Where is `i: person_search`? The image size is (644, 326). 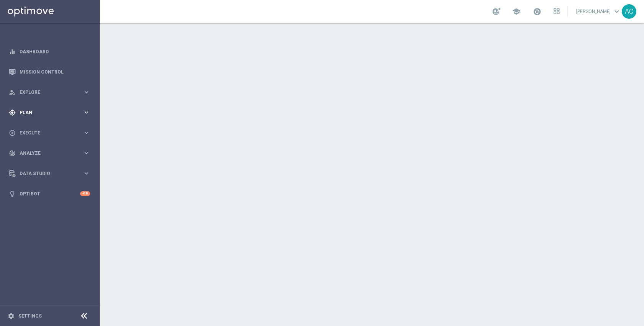
i: person_search is located at coordinates (12, 92).